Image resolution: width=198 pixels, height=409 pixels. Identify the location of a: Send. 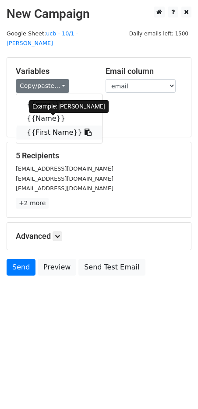
(21, 268).